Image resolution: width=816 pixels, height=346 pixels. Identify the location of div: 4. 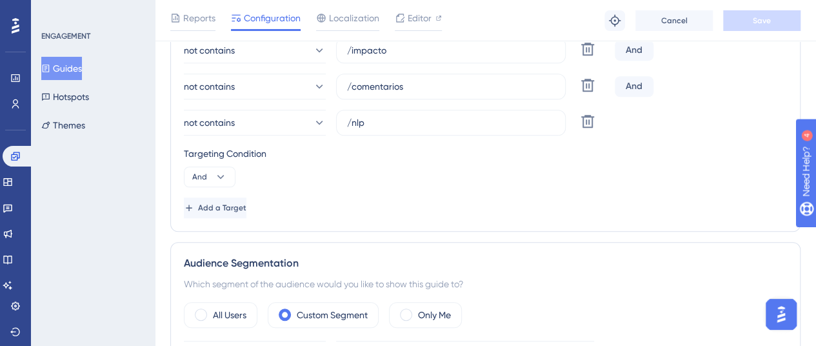
(92, 12).